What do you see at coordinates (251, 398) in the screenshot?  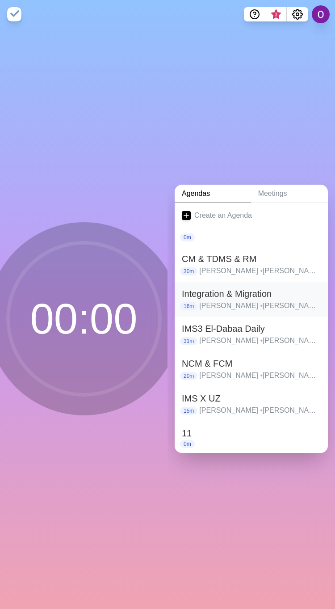 I see `h2: IMS X UZ` at bounding box center [251, 398].